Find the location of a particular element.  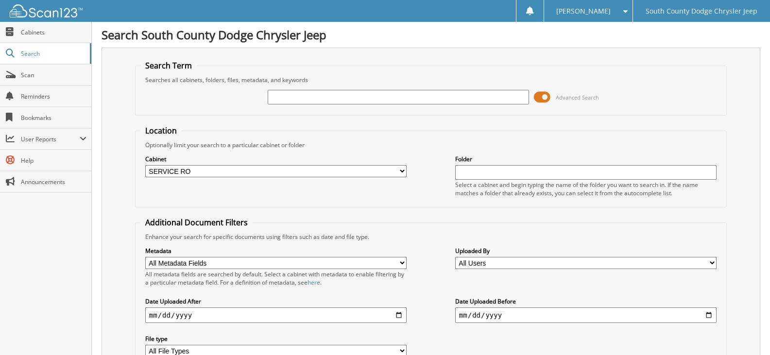

label: Uploaded By is located at coordinates (586, 251).